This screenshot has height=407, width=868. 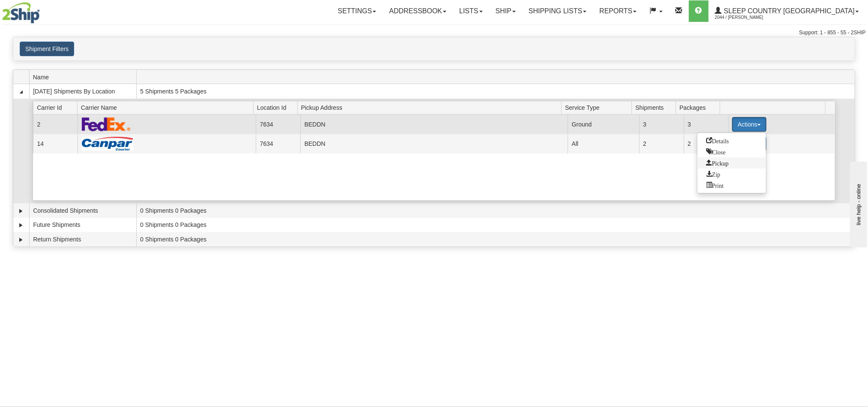 What do you see at coordinates (716, 151) in the screenshot?
I see `span: Close` at bounding box center [716, 151].